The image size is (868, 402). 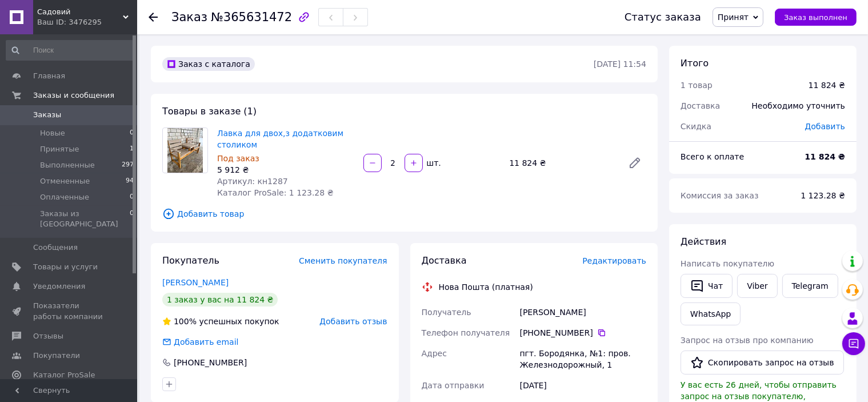 What do you see at coordinates (710, 314) in the screenshot?
I see `a: WhatsApp` at bounding box center [710, 314].